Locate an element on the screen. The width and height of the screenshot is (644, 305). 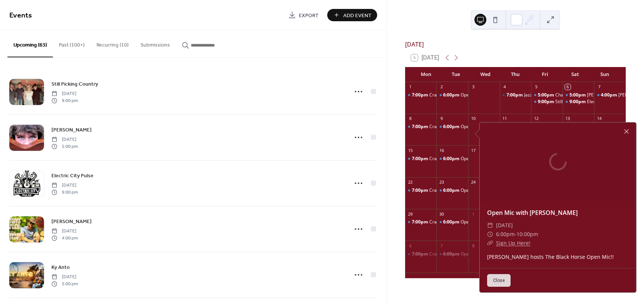
div: Tue is located at coordinates (456, 74).